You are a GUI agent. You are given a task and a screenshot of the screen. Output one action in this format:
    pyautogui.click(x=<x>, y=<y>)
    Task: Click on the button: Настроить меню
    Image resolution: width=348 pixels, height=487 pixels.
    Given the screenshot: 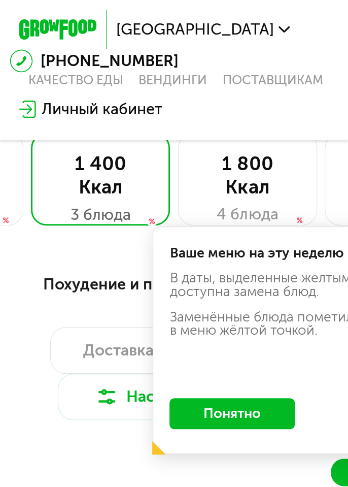 What is the action you would take?
    pyautogui.click(x=174, y=397)
    